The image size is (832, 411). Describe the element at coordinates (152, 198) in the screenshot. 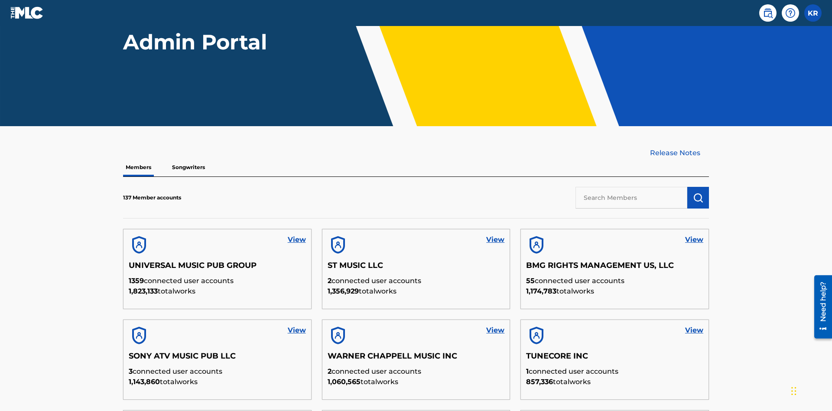

I see `p: 137 Member accounts` at that location.